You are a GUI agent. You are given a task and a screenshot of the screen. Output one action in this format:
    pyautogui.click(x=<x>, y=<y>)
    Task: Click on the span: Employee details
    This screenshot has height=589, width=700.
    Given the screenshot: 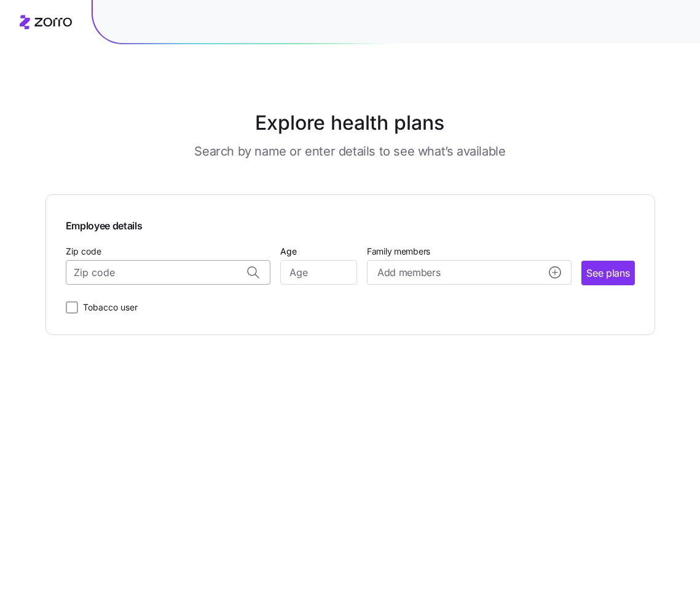 What is the action you would take?
    pyautogui.click(x=104, y=224)
    